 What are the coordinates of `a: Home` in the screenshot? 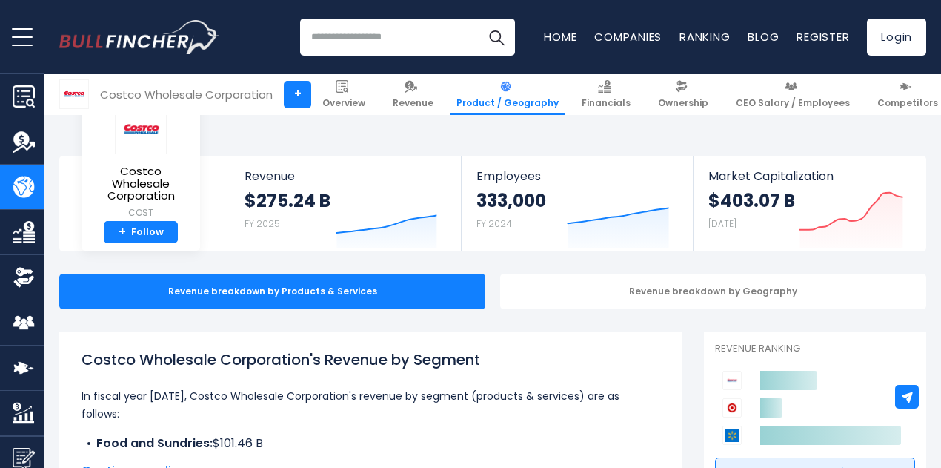 It's located at (560, 36).